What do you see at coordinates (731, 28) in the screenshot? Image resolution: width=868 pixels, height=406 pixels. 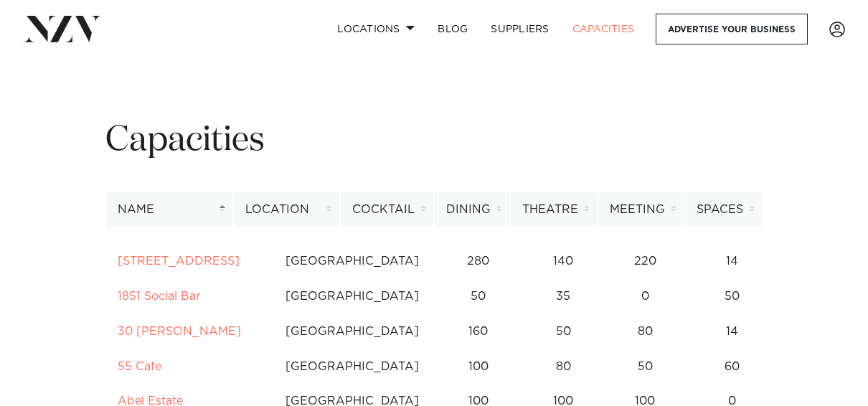 I see `a: Advertise your business` at bounding box center [731, 28].